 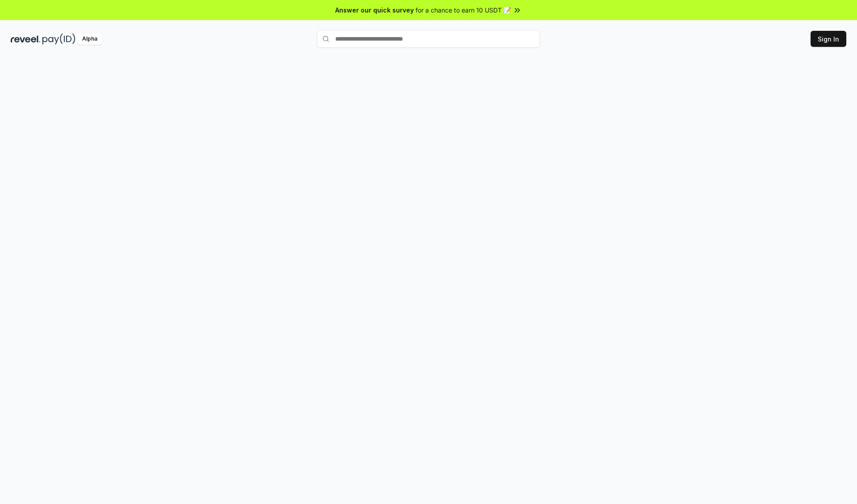 I want to click on img: pay_id, so click(x=59, y=39).